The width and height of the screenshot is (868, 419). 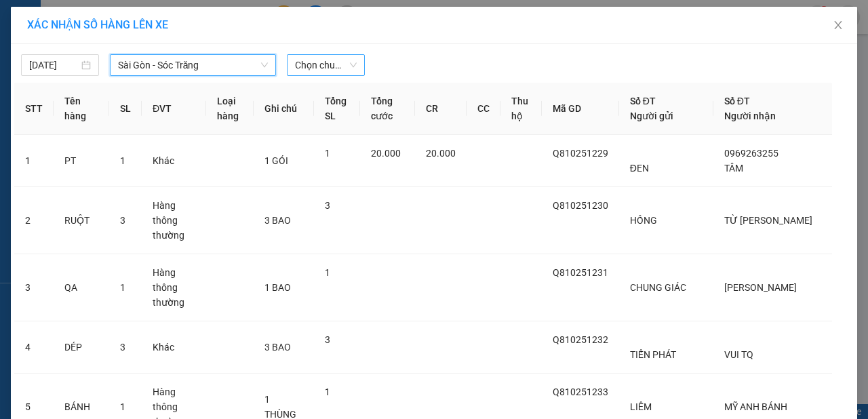 What do you see at coordinates (658, 288) in the screenshot?
I see `span: CHUNG GIÁC` at bounding box center [658, 288].